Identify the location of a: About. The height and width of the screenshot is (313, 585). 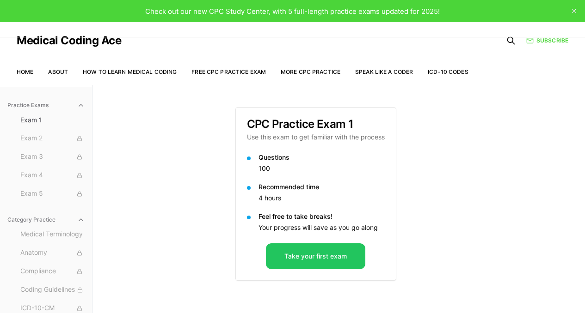
(58, 72).